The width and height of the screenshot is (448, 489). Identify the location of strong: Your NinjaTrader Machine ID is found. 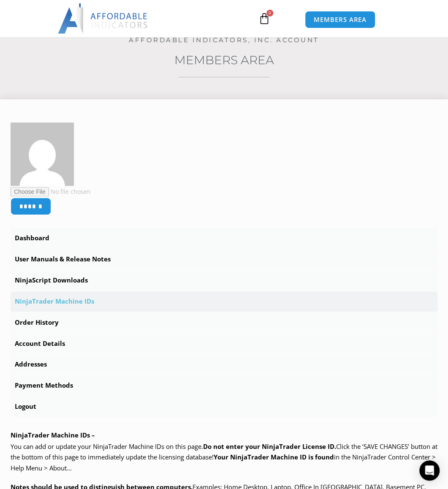
(274, 457).